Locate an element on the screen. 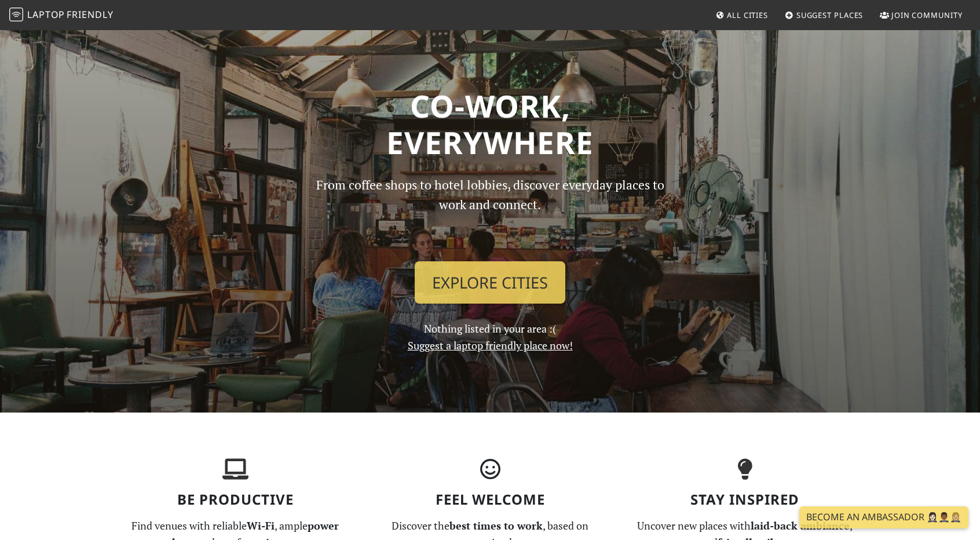  a: All Cities is located at coordinates (742, 15).